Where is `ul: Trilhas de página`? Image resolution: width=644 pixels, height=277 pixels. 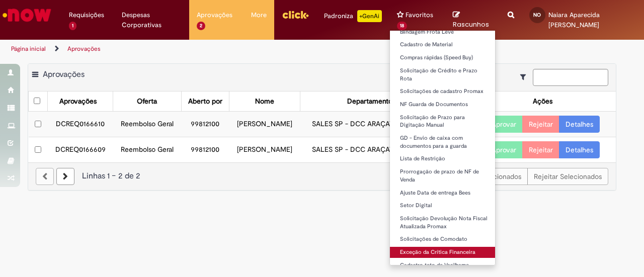
ul: Trilhas de página is located at coordinates (214, 49).